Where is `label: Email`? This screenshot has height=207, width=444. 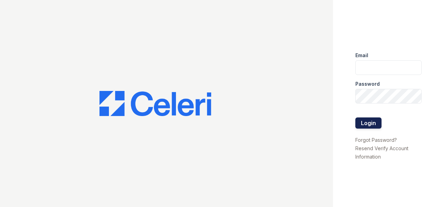
label: Email is located at coordinates (361, 55).